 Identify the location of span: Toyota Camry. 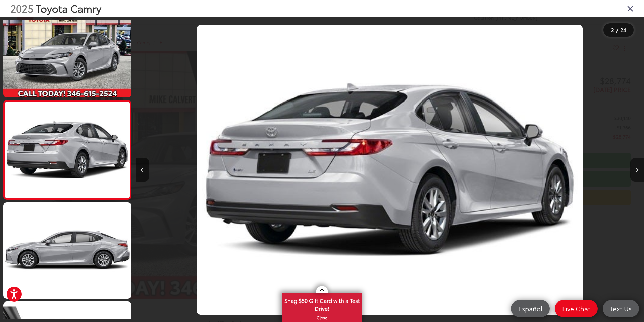
(69, 8).